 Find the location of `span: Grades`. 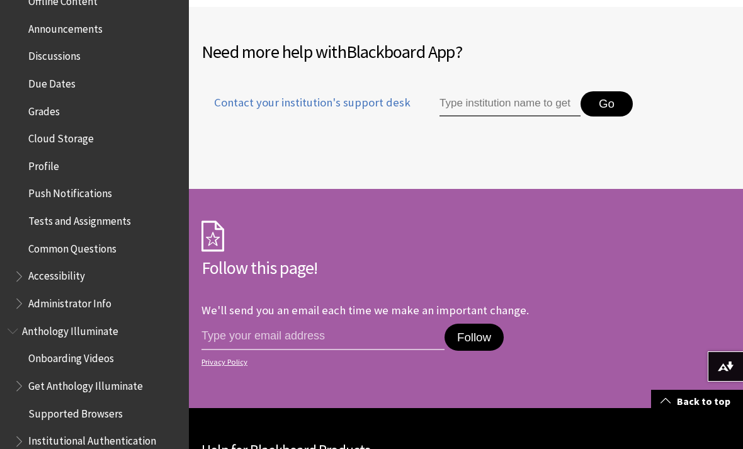

span: Grades is located at coordinates (44, 109).